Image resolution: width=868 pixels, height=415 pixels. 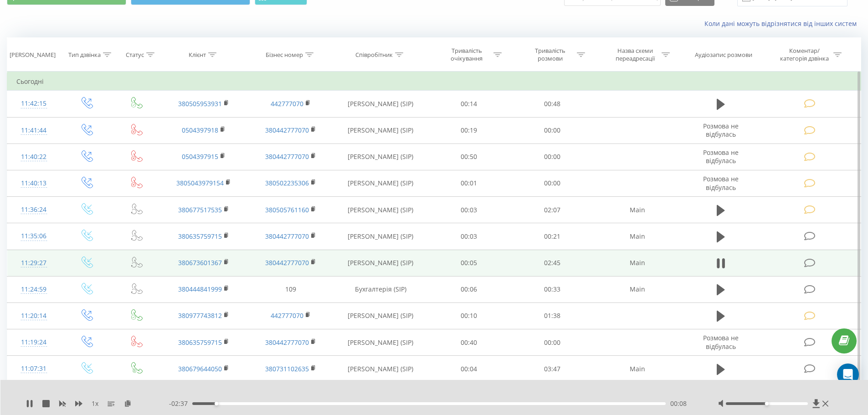 I want to click on td: Бухгалтерія (SIP), so click(x=381, y=289).